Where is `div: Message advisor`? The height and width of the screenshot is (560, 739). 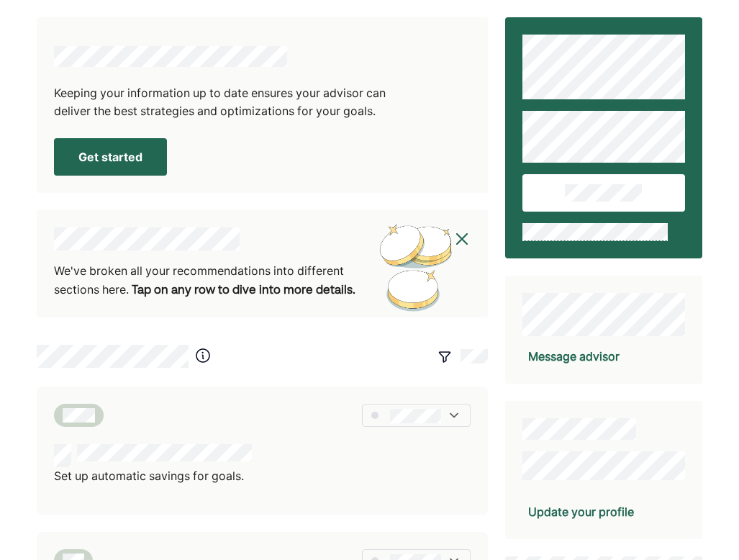
div: Message advisor is located at coordinates (574, 356).